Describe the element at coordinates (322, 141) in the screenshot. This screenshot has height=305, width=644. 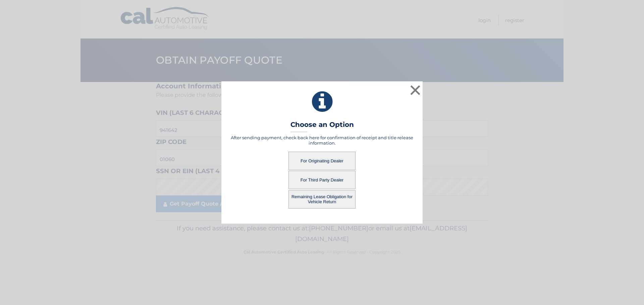
I see `h5: After sending payment, check back here for confirmation of receipt and title release information.` at that location.